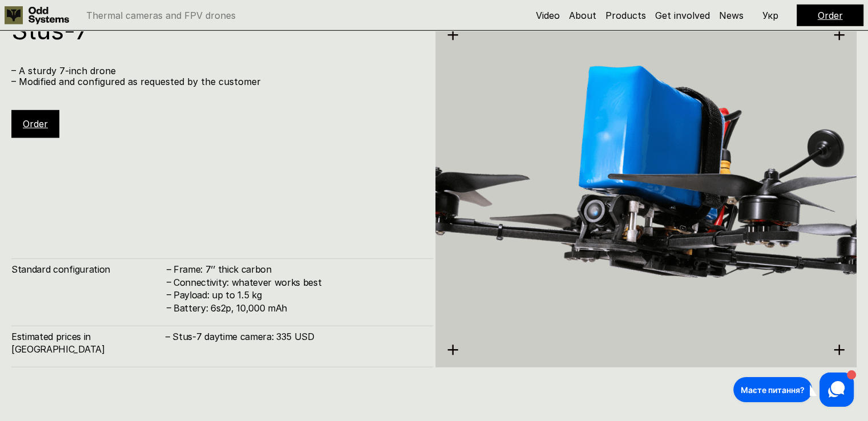 This screenshot has height=421, width=868. What do you see at coordinates (297, 308) in the screenshot?
I see `h4: Battery: 6s2p, 10,000 mAh` at bounding box center [297, 308].